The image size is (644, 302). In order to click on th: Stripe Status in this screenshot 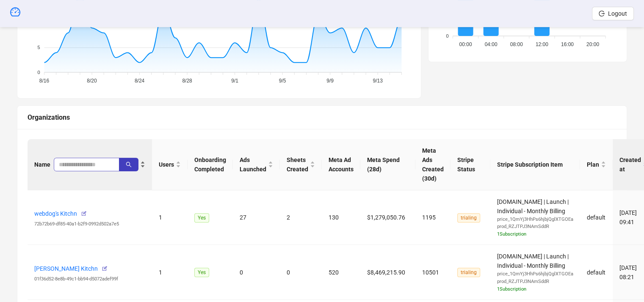, I will do `click(470, 164)`.